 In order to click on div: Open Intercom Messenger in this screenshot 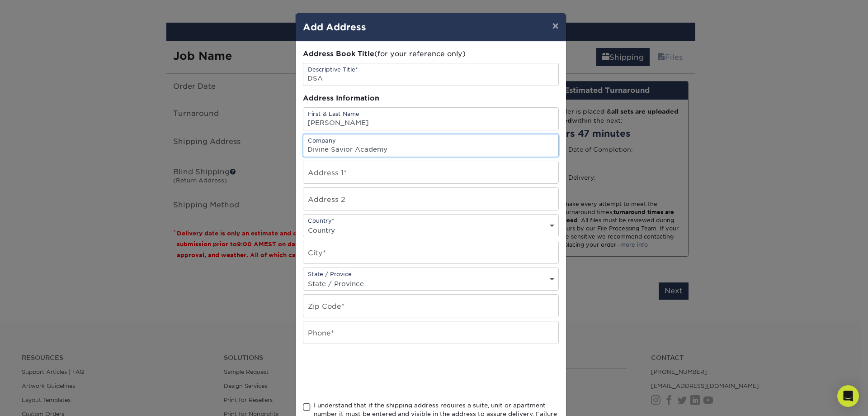, I will do `click(848, 396)`.